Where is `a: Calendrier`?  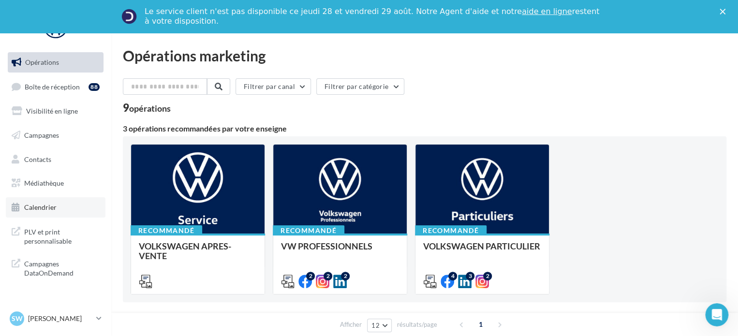 a: Calendrier is located at coordinates (56, 207).